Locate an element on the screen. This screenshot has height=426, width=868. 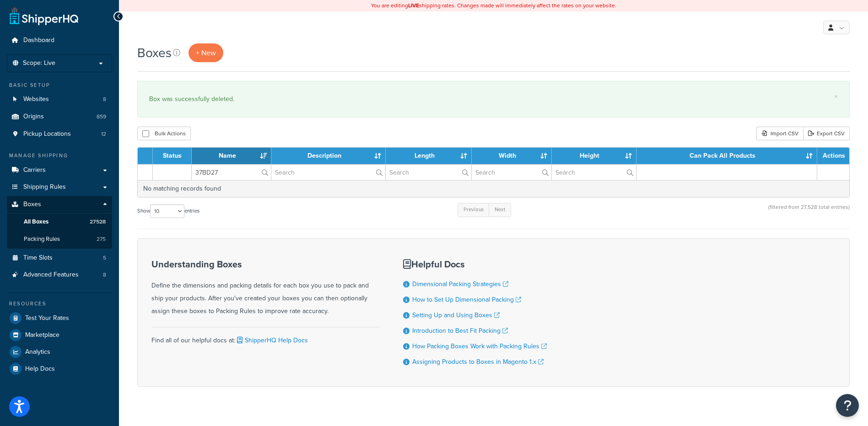
a: Assigning Products to Boxes in Magento 1.x is located at coordinates (478, 361).